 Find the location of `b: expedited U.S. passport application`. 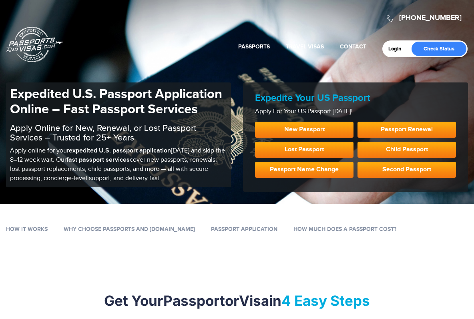

b: expedited U.S. passport application is located at coordinates (120, 151).